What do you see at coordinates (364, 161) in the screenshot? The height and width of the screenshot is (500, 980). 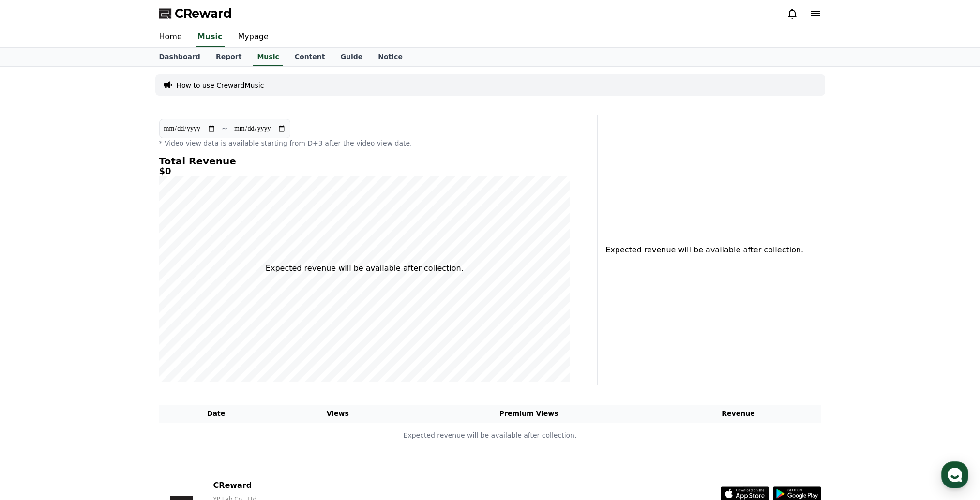 I see `h4: Total Revenue` at bounding box center [364, 161].